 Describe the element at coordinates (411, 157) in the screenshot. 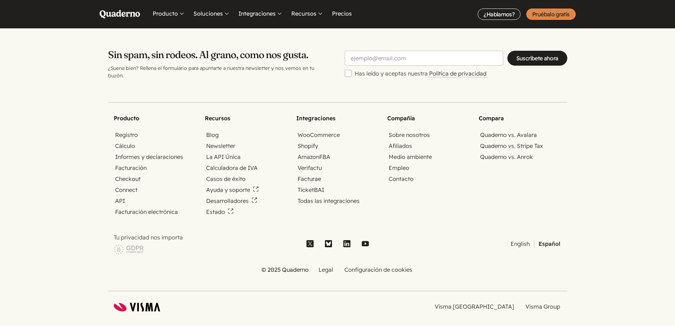

I see `a: Medio ambiente` at that location.